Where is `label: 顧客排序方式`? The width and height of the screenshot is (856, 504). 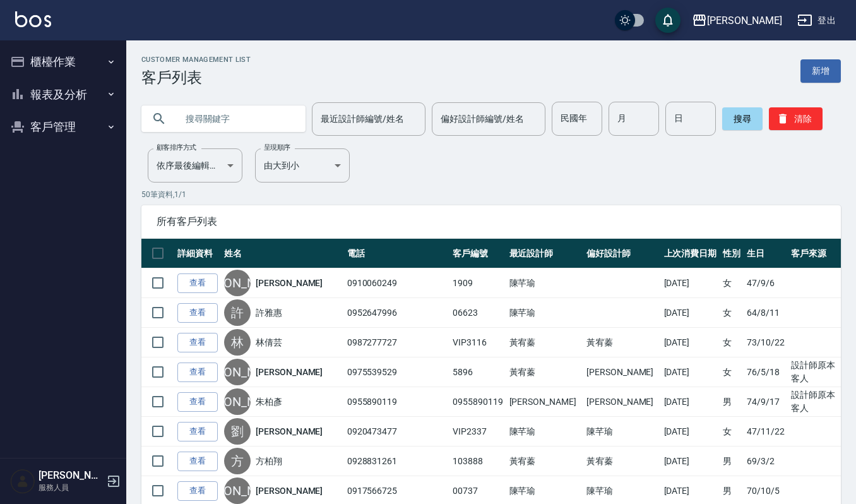 label: 顧客排序方式 is located at coordinates (176, 147).